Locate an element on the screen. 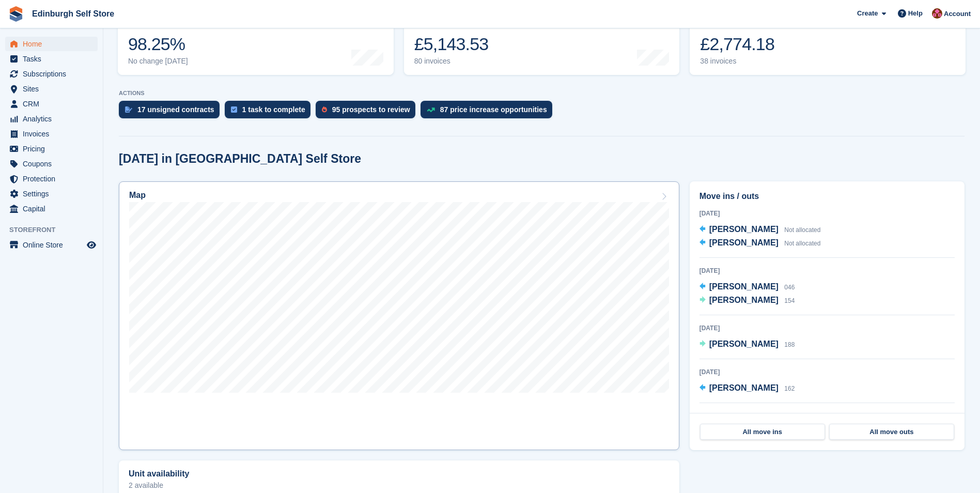  span: Storefront is located at coordinates (56, 230).